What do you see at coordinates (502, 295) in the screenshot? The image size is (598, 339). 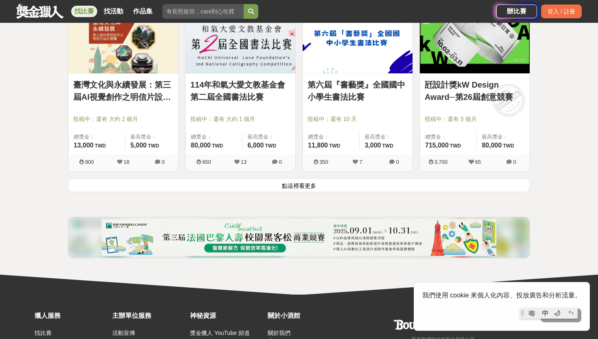 I see `span: 我們使用 cookie 來個人化內容、投放廣告和分析流量。` at bounding box center [502, 295].